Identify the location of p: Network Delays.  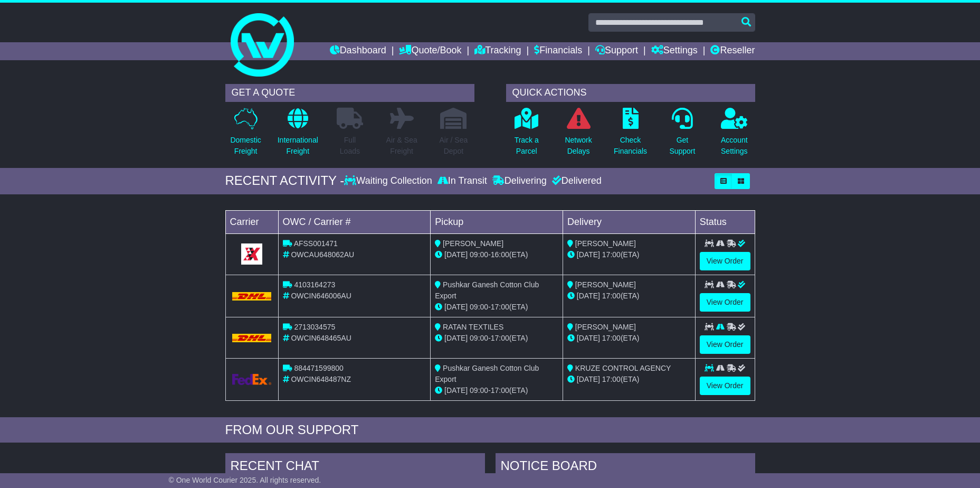
(578, 146).